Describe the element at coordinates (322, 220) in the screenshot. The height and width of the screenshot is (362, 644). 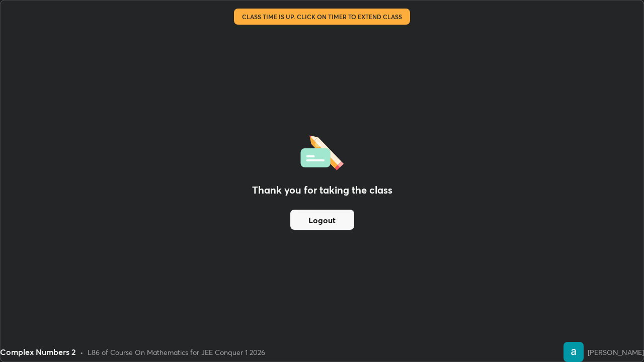
I see `button: Logout` at that location.